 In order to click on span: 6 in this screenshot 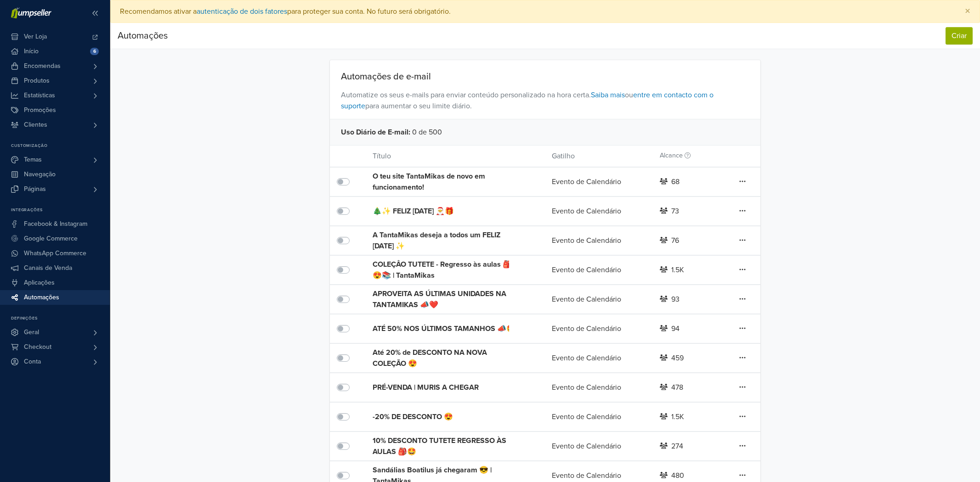, I will do `click(94, 51)`.